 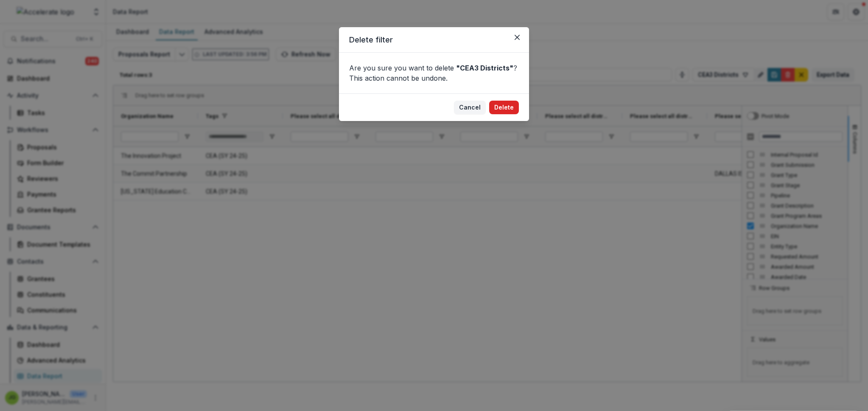 What do you see at coordinates (434, 40) in the screenshot?
I see `header: Delete filter` at bounding box center [434, 40].